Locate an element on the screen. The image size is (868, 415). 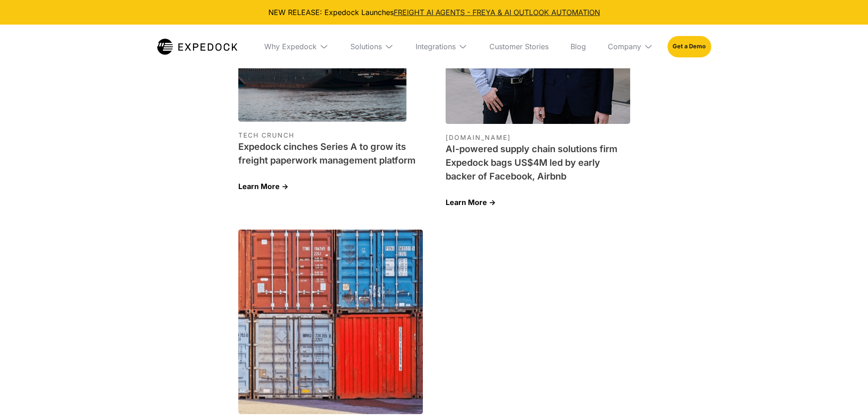
div: Chat Widget is located at coordinates (792, 366).